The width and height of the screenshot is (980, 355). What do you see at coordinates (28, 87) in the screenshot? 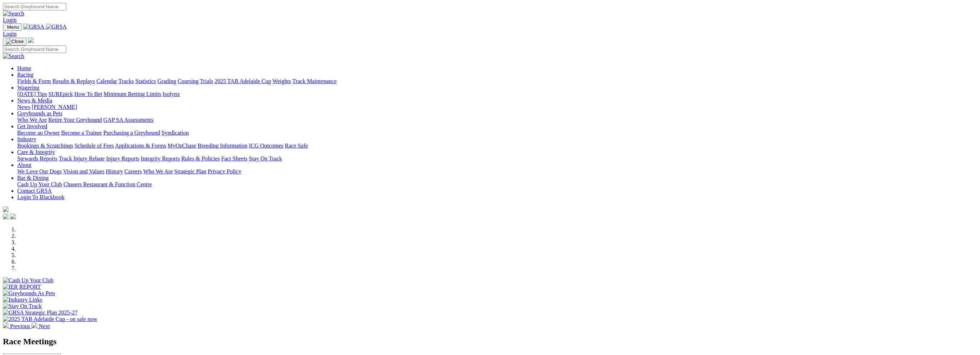
I see `a: Wagering` at bounding box center [28, 87].